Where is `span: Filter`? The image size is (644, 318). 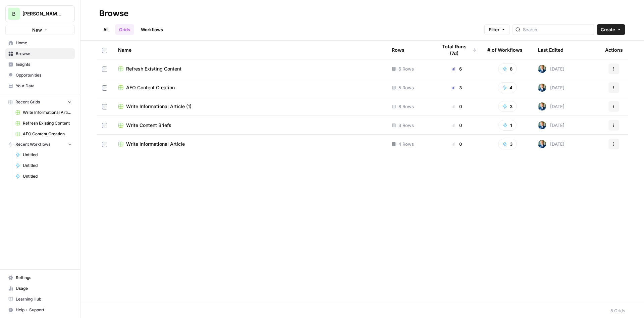 span: Filter is located at coordinates (494, 30).